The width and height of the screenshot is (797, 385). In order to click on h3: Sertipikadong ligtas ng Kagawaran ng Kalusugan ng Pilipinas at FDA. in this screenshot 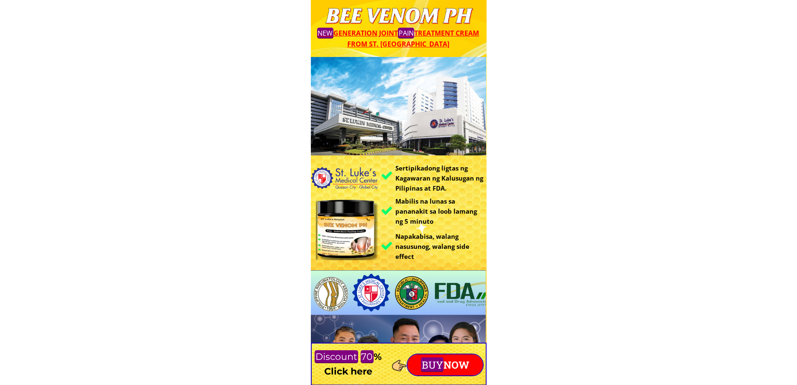, I will do `click(442, 178)`.